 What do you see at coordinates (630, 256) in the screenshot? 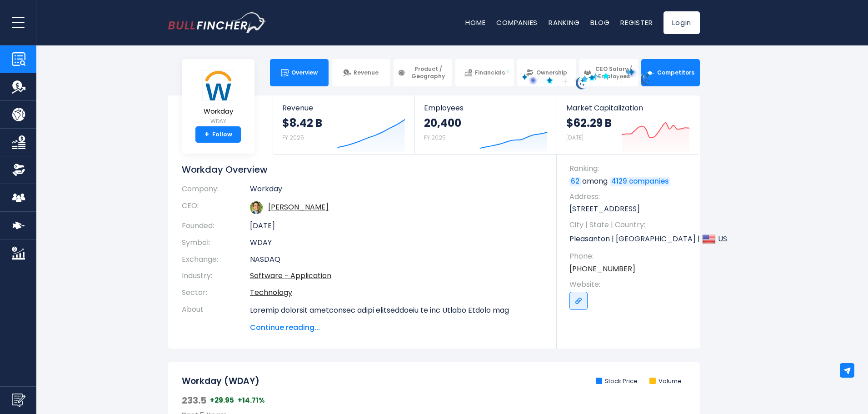
I see `span: Phone:` at bounding box center [630, 256].